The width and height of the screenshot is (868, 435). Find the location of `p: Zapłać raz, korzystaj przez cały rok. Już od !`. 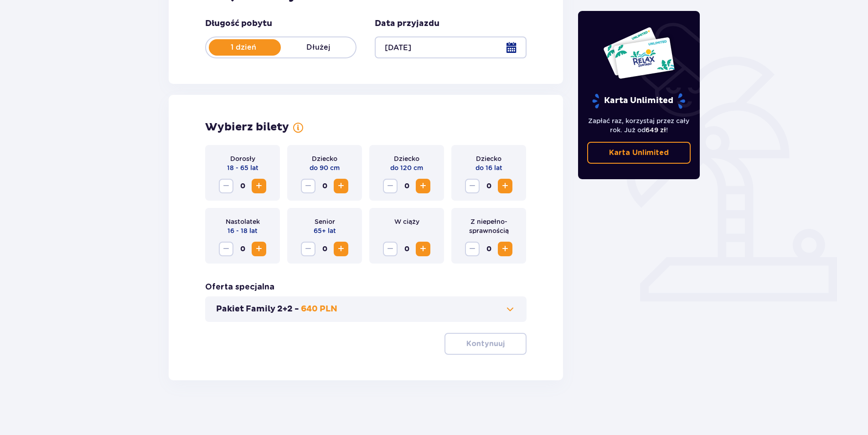

p: Zapłać raz, korzystaj przez cały rok. Już od ! is located at coordinates (639, 126).